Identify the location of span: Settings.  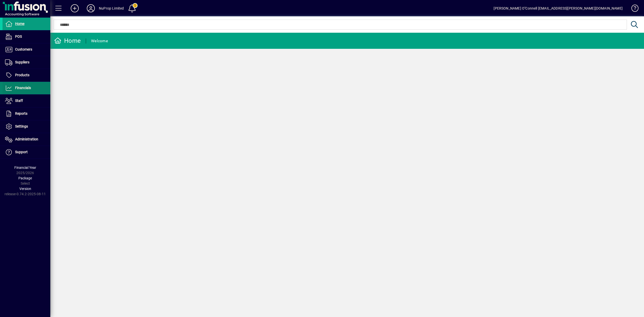
(21, 126).